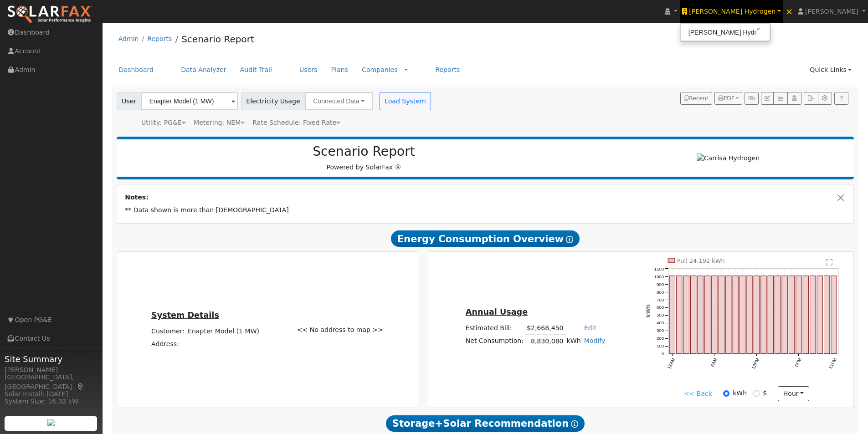 This screenshot has height=434, width=868. What do you see at coordinates (137, 197) in the screenshot?
I see `strong: Notes:` at bounding box center [137, 197].